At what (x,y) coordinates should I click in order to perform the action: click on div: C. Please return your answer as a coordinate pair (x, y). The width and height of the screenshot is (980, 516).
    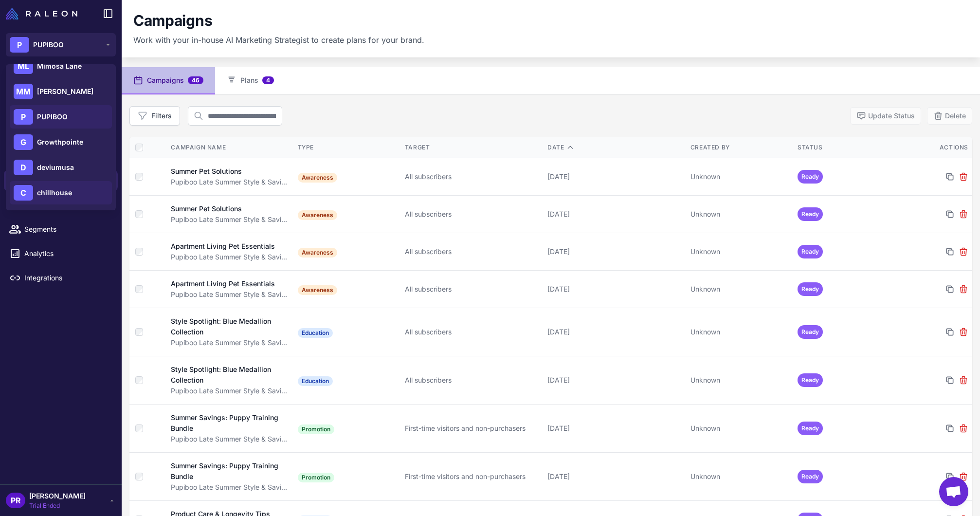
    Looking at the image, I should click on (23, 193).